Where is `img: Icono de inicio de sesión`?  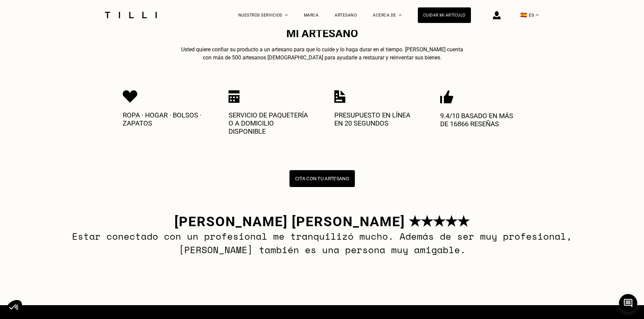
img: Icono de inicio de sesión is located at coordinates (496, 15).